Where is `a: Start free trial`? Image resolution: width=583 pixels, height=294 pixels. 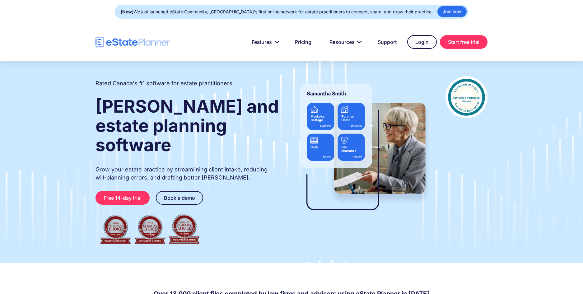
a: Start free trial is located at coordinates (464, 42).